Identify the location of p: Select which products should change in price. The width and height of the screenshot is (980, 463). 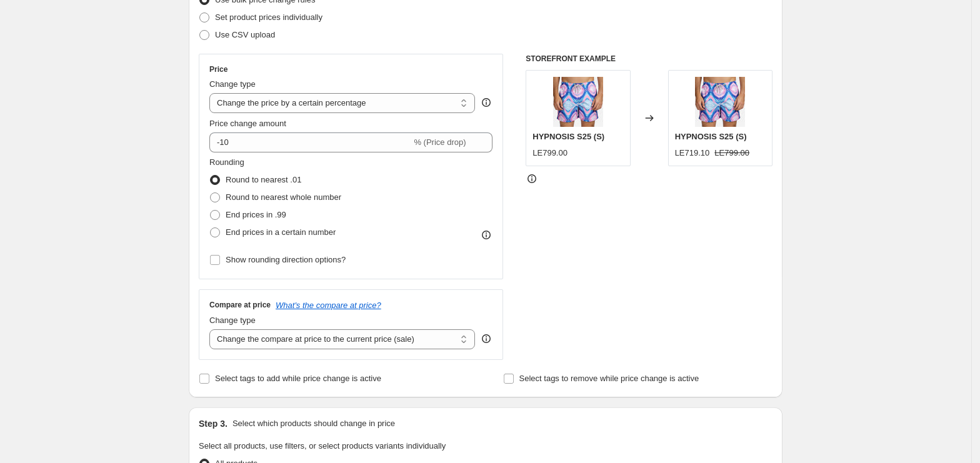
(314, 423).